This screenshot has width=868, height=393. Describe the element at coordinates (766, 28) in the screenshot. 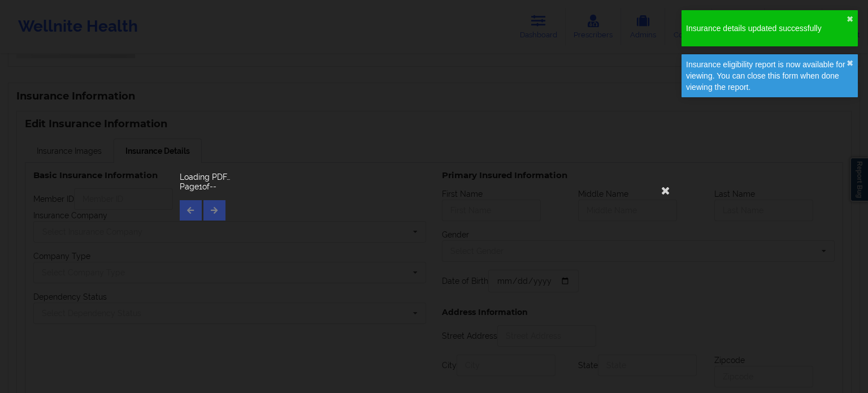

I see `div: Insurance details updated successfully` at that location.